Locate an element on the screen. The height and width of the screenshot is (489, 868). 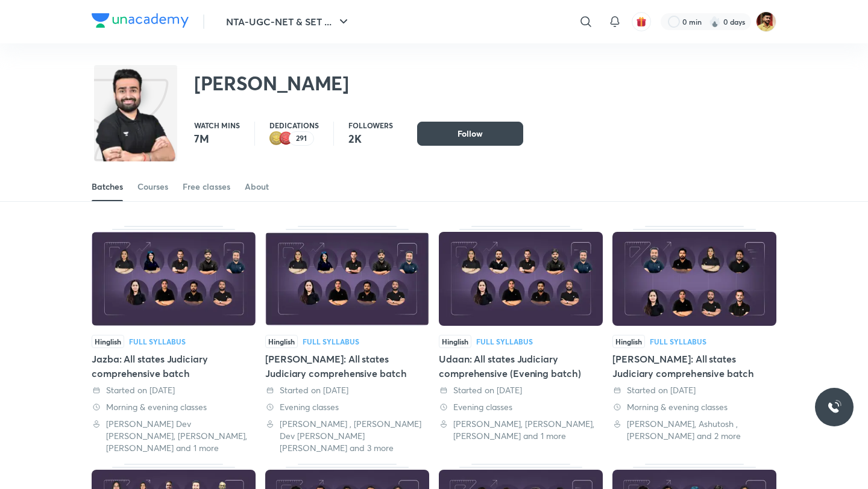
div: Faizan Khan, Ashutosh , Apurva Vats and 2 more is located at coordinates (694, 430).